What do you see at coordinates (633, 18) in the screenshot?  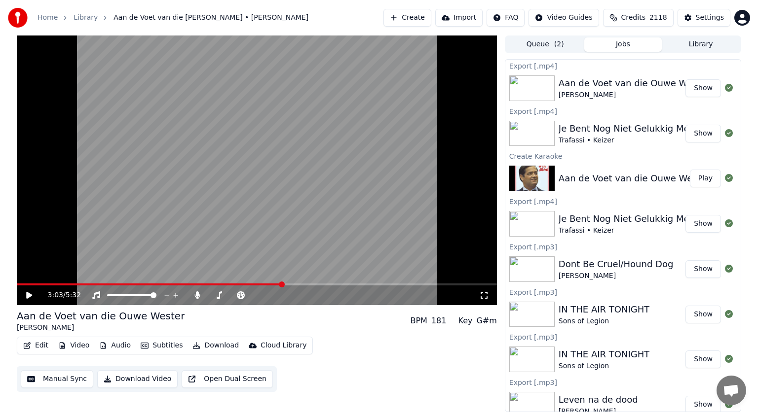 I see `span: Credits` at bounding box center [633, 18].